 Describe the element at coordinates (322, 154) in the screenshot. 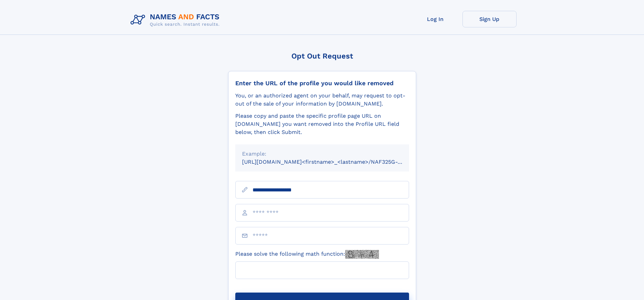

I see `div: Example:` at that location.